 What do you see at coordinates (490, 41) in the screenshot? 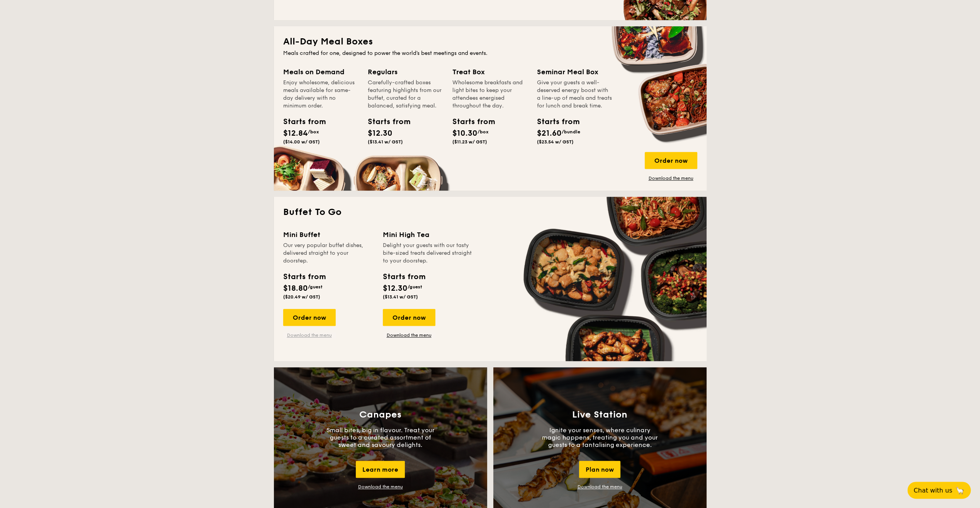
I see `h2: All-Day Meal Boxes` at bounding box center [490, 41].